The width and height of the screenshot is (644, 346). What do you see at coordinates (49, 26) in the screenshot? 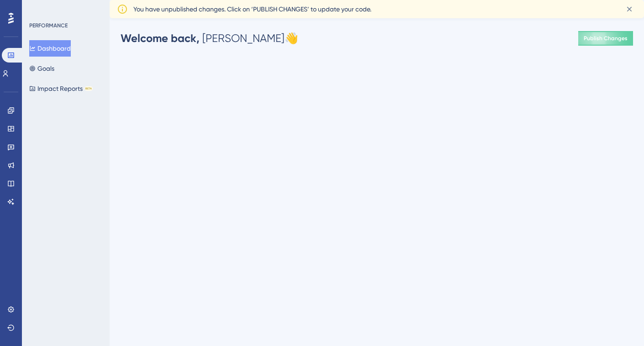
I see `div: PERFORMANCE` at bounding box center [49, 26].